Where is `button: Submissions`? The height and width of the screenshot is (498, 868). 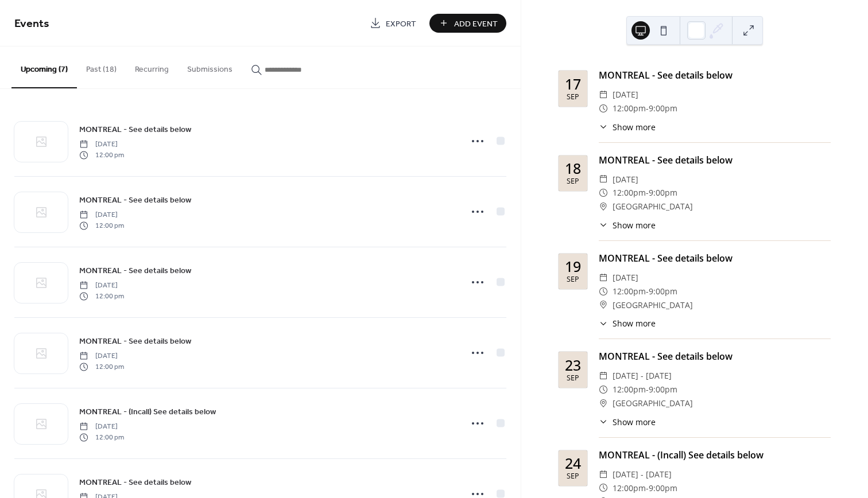 button: Submissions is located at coordinates (209, 67).